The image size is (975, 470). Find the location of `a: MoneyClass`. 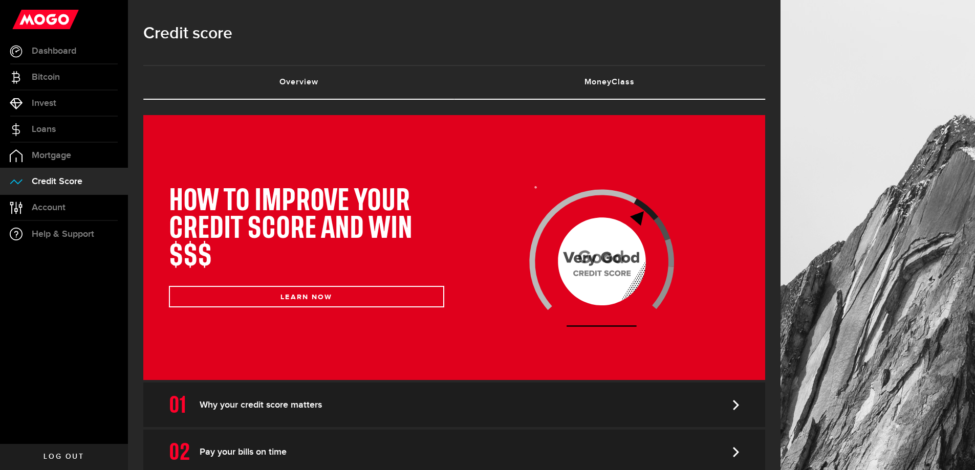

a: MoneyClass is located at coordinates (610, 82).